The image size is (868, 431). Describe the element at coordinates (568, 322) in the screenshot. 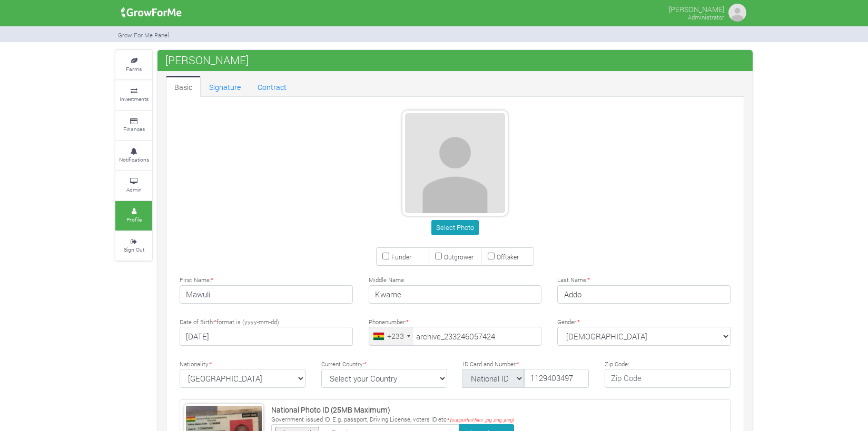

I see `label: Gender:` at that location.